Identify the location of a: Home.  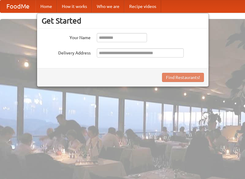
(46, 6).